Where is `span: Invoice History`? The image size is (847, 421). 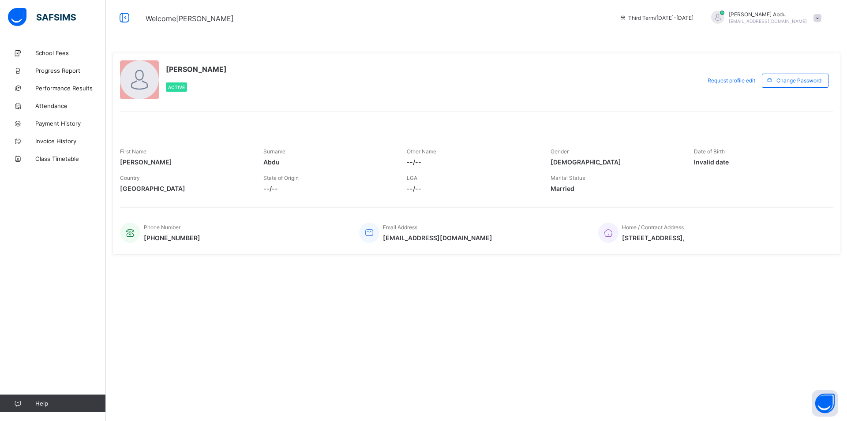 span: Invoice History is located at coordinates (71, 141).